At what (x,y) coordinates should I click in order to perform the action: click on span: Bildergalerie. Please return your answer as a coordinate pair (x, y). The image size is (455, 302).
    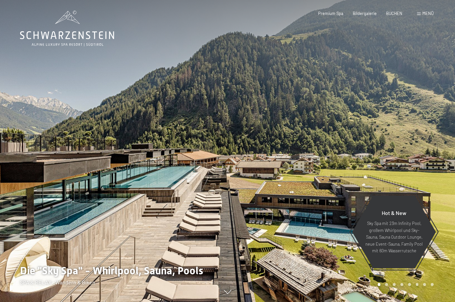
    Looking at the image, I should click on (365, 13).